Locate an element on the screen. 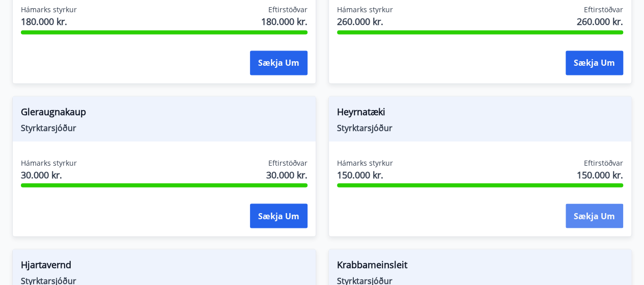 The image size is (644, 285). span: Krabbameinsleit is located at coordinates (480, 266).